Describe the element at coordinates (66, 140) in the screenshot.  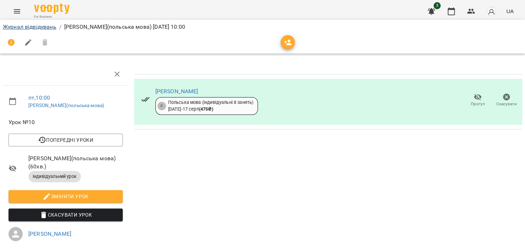
I see `span: Попередні уроки` at that location.